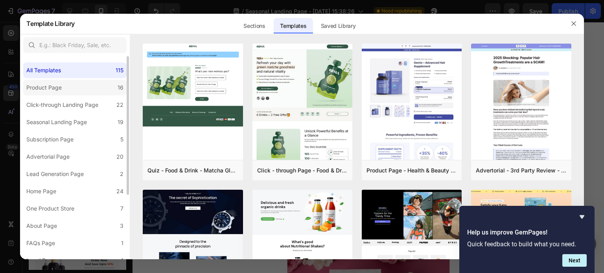 This screenshot has height=273, width=604. What do you see at coordinates (81, 155) in the screenshot?
I see `h3: The NB Caviar Gold Face Pack` at bounding box center [81, 155].